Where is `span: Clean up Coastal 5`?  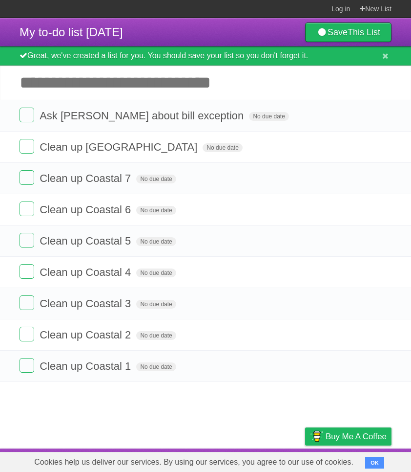 span: Clean up Coastal 5 is located at coordinates (87, 240).